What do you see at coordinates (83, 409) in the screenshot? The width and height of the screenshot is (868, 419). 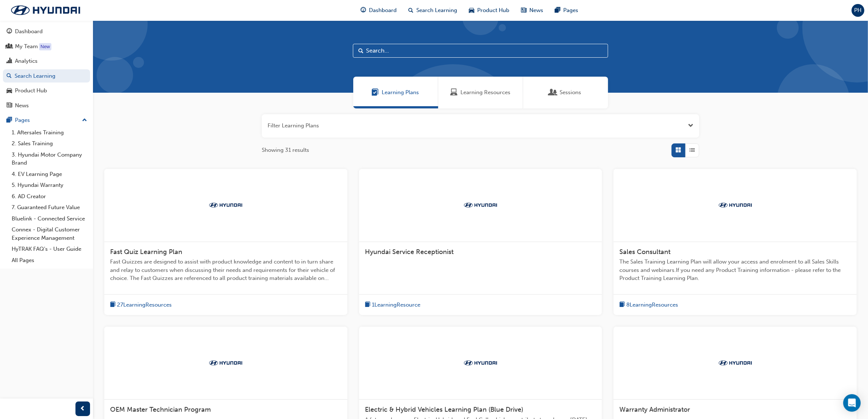 I see `span: prev-icon` at bounding box center [83, 409].